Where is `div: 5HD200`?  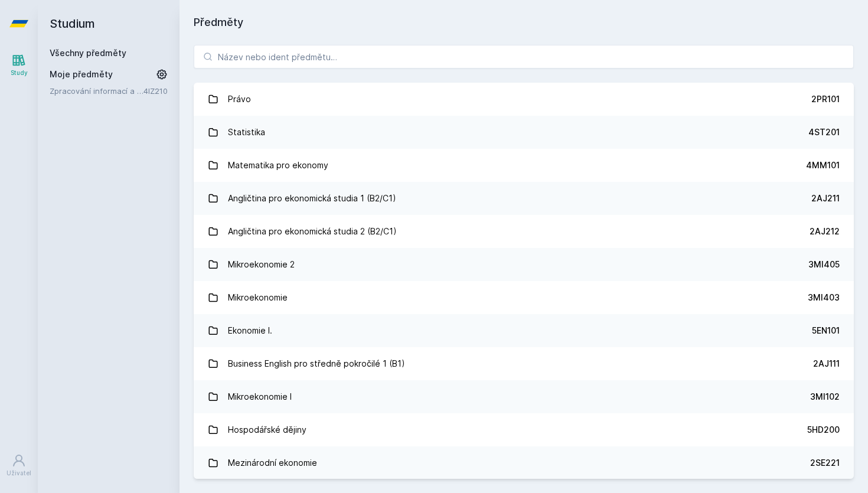
div: 5HD200 is located at coordinates (823, 430).